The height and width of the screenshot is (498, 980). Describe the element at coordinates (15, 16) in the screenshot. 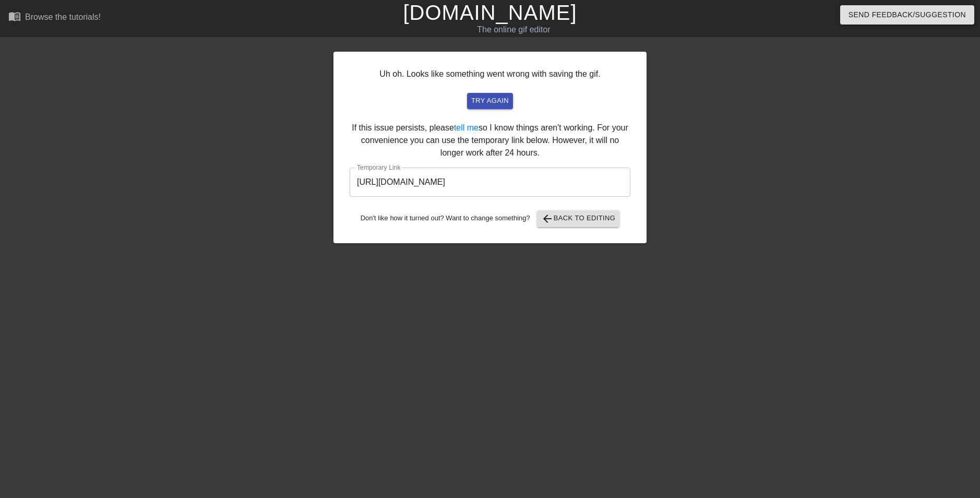

I see `span: menu_book` at that location.